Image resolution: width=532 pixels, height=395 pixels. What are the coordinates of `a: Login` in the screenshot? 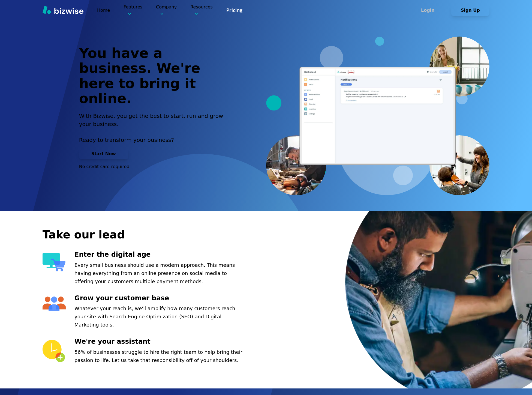 It's located at (430, 10).